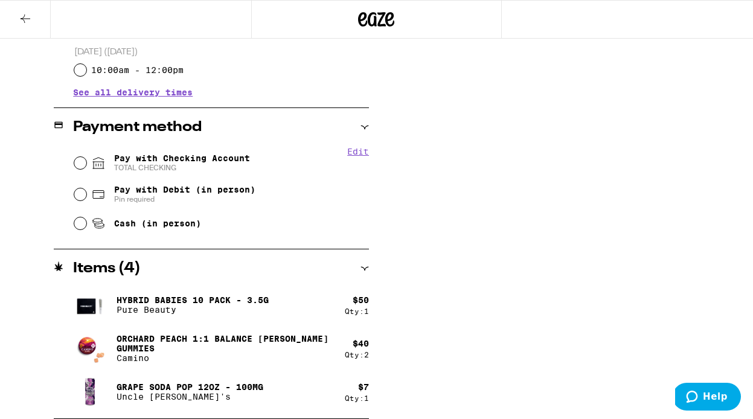 The height and width of the screenshot is (419, 753). What do you see at coordinates (185, 199) in the screenshot?
I see `span: Pin required` at bounding box center [185, 199].